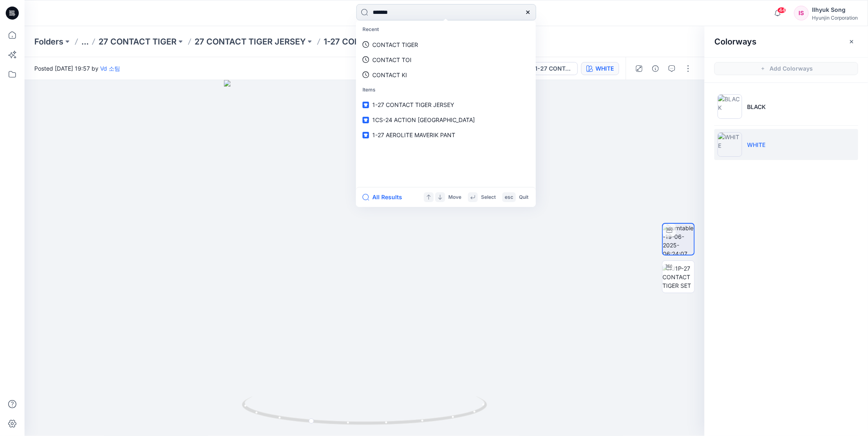 Image resolution: width=868 pixels, height=436 pixels. I want to click on p: Items, so click(446, 90).